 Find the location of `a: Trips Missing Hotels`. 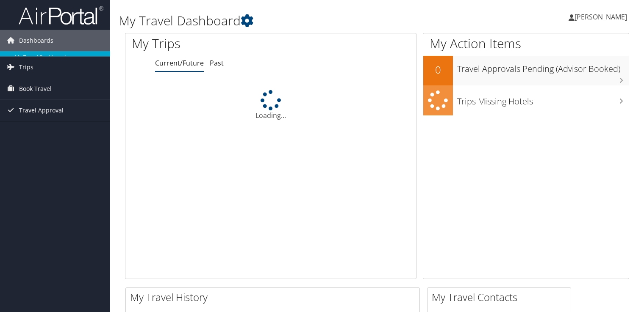

a: Trips Missing Hotels is located at coordinates (526, 100).